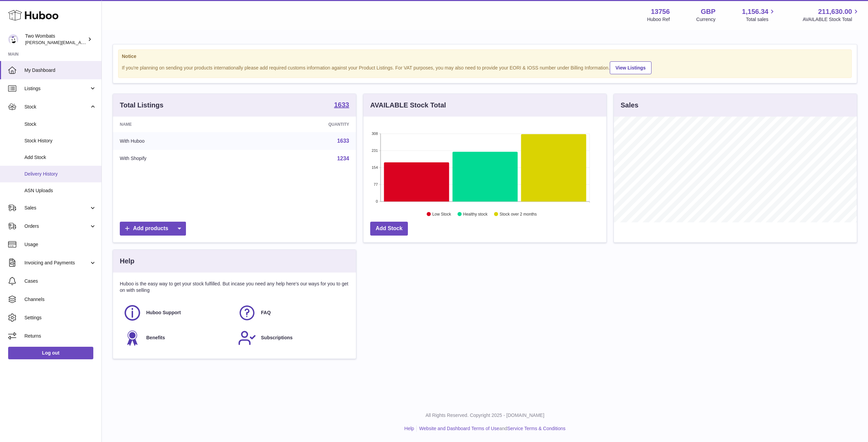  Describe the element at coordinates (300, 124) in the screenshot. I see `th: Quantity` at that location.